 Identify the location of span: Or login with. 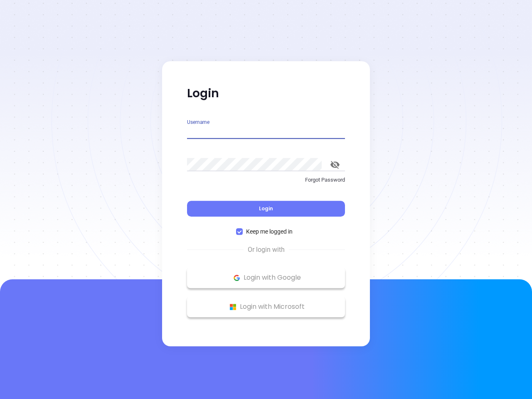
(266, 250).